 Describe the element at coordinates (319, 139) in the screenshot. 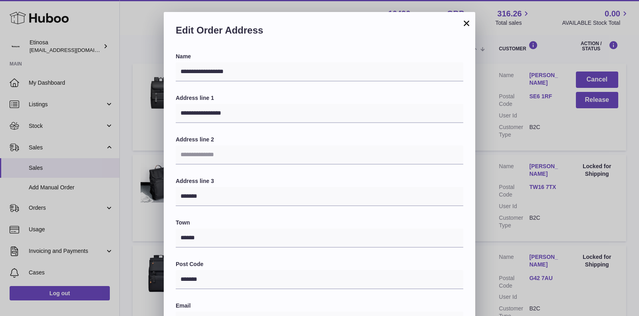

I see `label: Address line 2` at that location.